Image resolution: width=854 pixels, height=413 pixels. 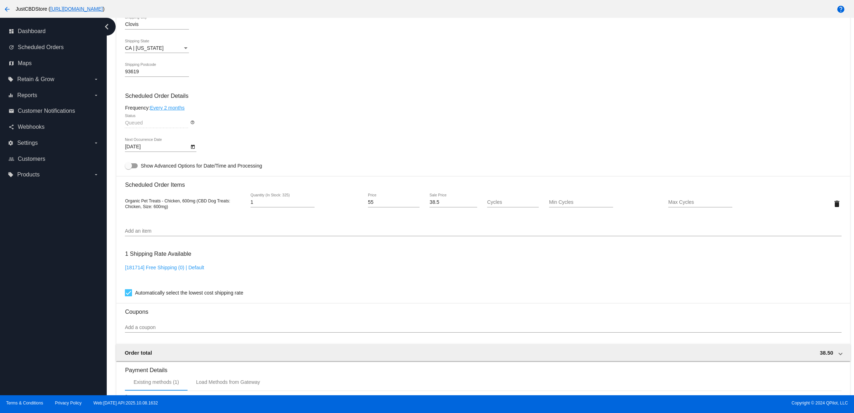 What do you see at coordinates (483, 367) in the screenshot?
I see `h3: Payment Details` at bounding box center [483, 367].